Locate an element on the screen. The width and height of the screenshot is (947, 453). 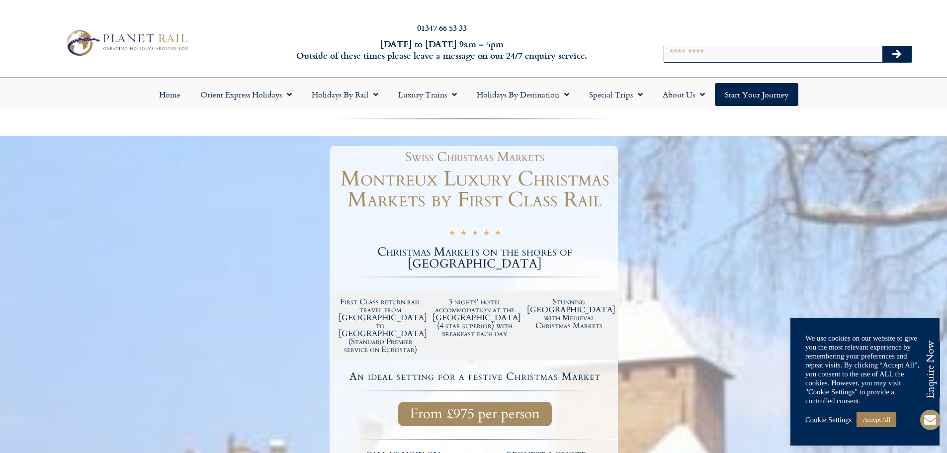
span: From £975 per person is located at coordinates (475, 414).